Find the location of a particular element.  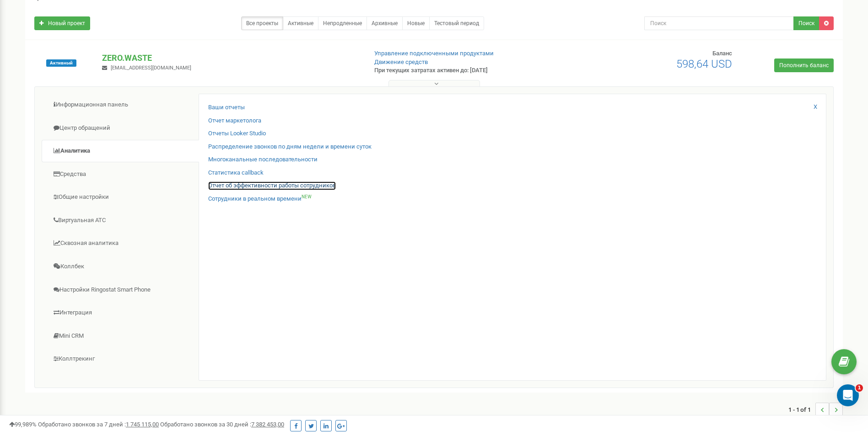

span: Активный is located at coordinates (61, 63).